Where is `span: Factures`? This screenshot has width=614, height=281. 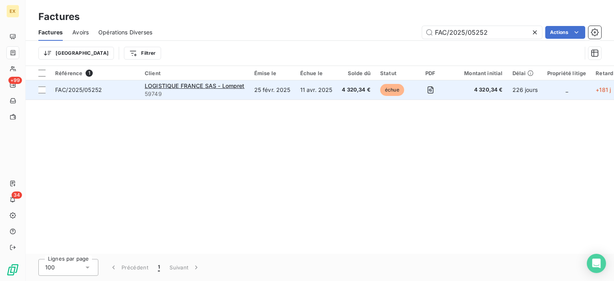 span: Factures is located at coordinates (50, 32).